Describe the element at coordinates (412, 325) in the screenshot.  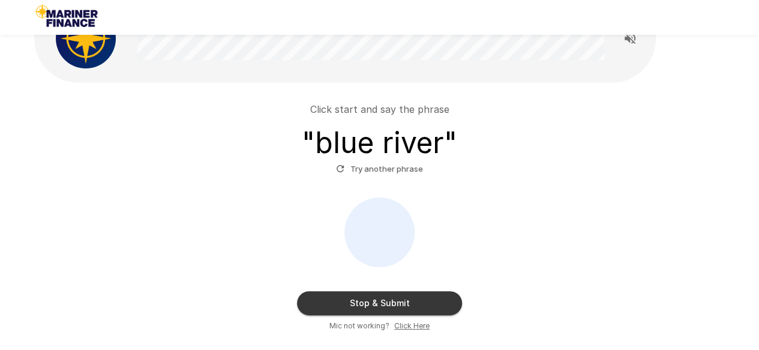
I see `u: Click Here` at that location.